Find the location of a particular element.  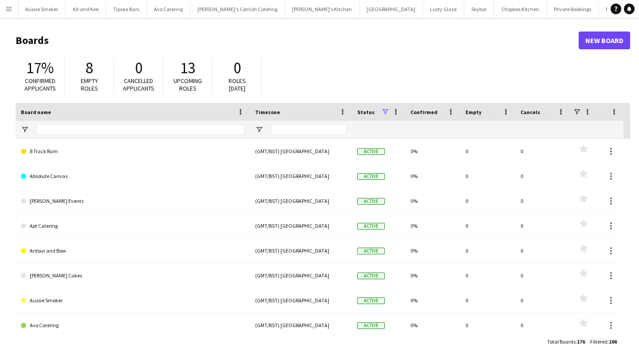

button: Kit and Kee is located at coordinates (86, 9).